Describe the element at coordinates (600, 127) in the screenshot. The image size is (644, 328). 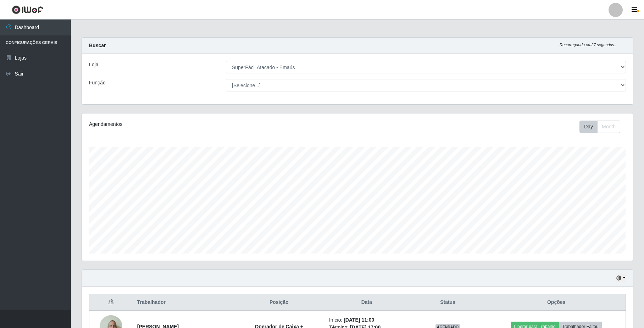
I see `div: First group` at that location.